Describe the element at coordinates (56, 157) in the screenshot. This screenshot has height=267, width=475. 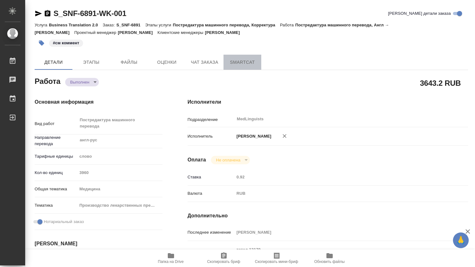
I see `p: Тарифные единицы` at that location.